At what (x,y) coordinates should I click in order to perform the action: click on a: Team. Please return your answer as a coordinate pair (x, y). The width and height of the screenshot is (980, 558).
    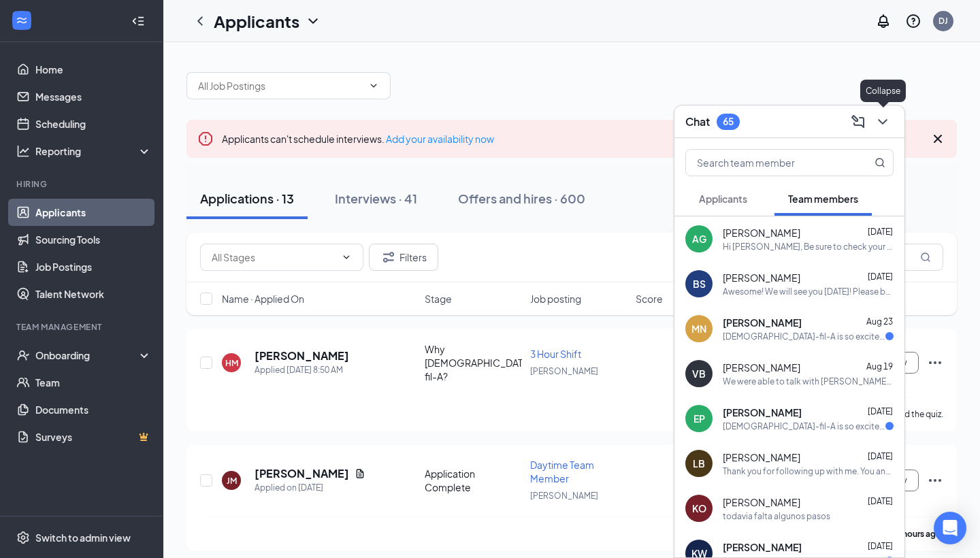
    Looking at the image, I should click on (93, 382).